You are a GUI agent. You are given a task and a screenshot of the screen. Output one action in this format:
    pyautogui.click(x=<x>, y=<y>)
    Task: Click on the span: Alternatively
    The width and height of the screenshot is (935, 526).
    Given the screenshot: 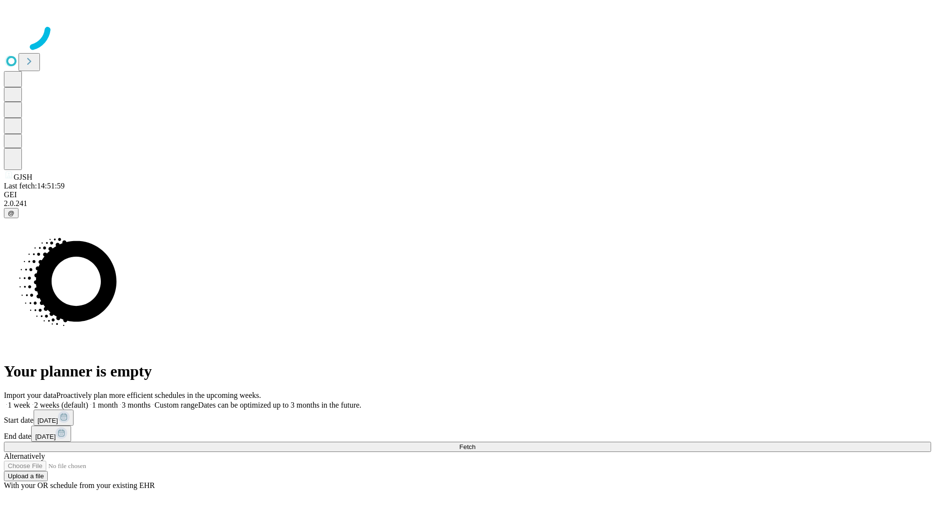 What is the action you would take?
    pyautogui.click(x=24, y=456)
    